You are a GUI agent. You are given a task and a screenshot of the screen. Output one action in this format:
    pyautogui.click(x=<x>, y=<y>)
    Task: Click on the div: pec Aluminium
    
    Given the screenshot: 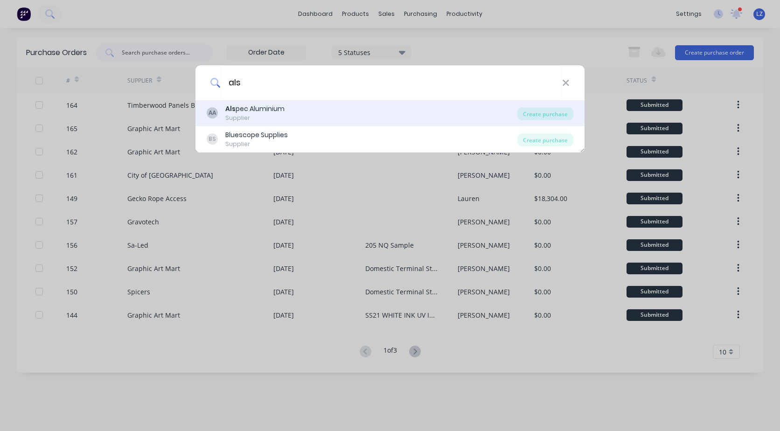 What is the action you would take?
    pyautogui.click(x=255, y=109)
    